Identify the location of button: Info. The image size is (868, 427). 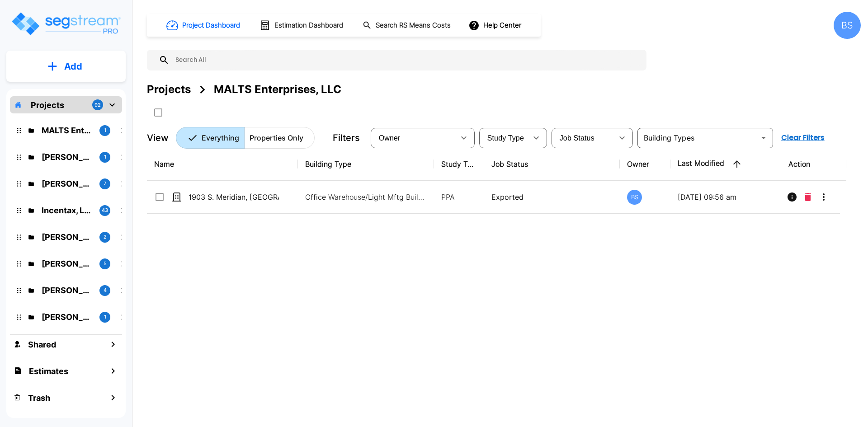
(792, 197).